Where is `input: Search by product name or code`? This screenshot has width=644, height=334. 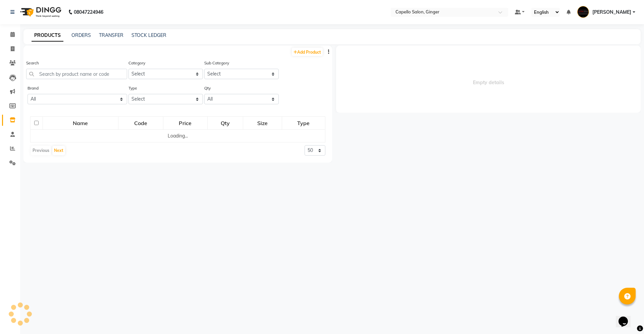 input: Search by product name or code is located at coordinates (76, 74).